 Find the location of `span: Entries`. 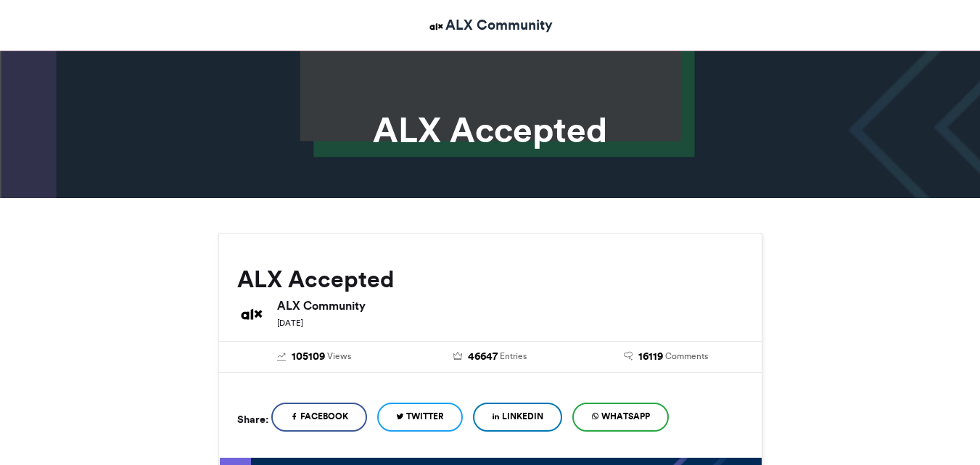

span: Entries is located at coordinates (513, 356).